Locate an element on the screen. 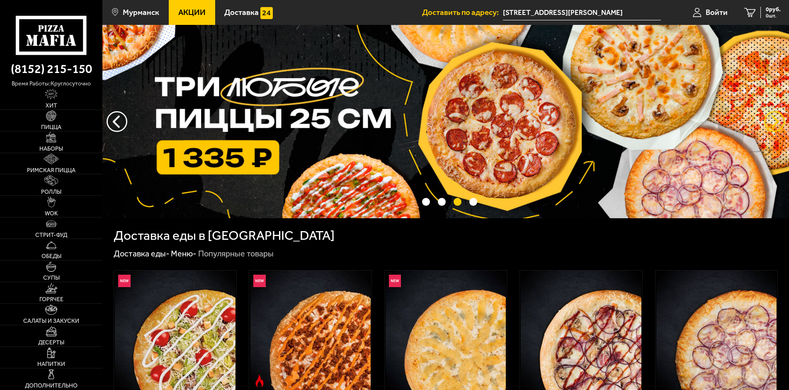 The width and height of the screenshot is (789, 390). div: Популярные товары is located at coordinates (236, 254).